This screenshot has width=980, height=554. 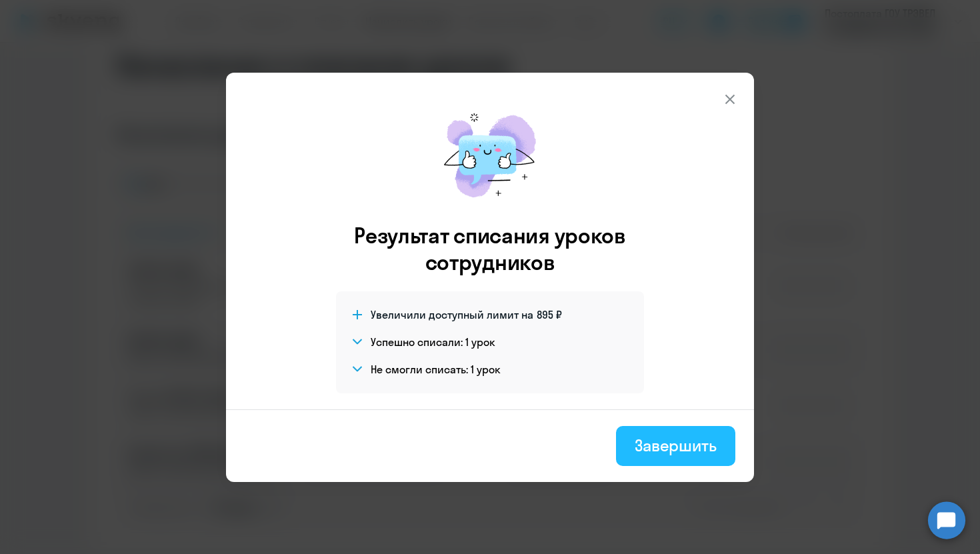 I want to click on img: mirage-message.png, so click(x=490, y=155).